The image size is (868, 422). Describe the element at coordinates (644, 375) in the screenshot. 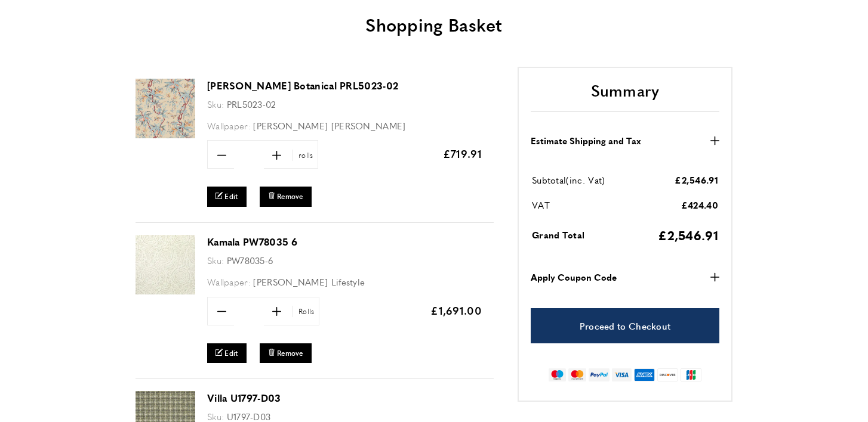

I see `img: american-express` at that location.